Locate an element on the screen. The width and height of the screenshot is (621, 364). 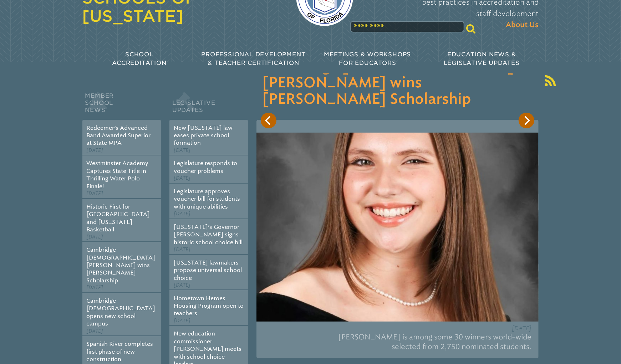
span: About Us is located at coordinates (522, 25).